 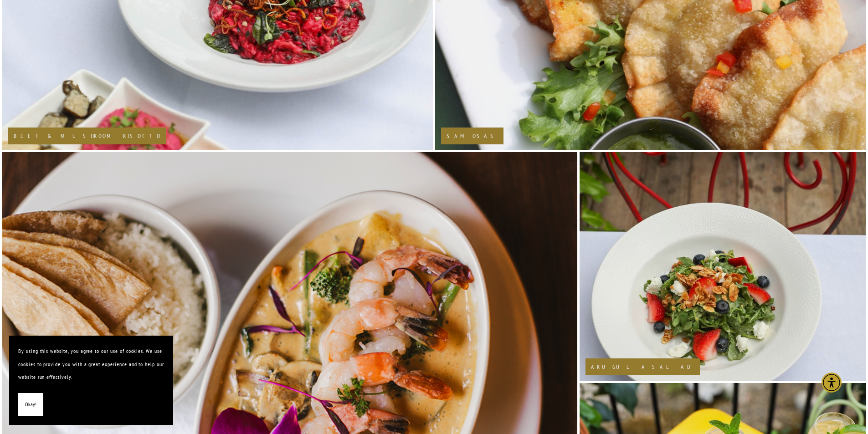 What do you see at coordinates (832, 382) in the screenshot?
I see `div: Accessibility Menu` at bounding box center [832, 382].